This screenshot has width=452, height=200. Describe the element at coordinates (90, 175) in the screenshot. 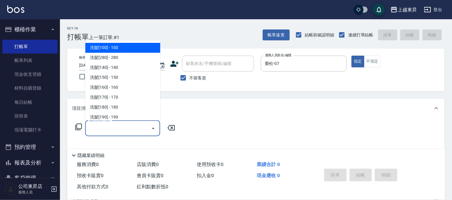

I see `span: 預收卡販賣 0` at that location.